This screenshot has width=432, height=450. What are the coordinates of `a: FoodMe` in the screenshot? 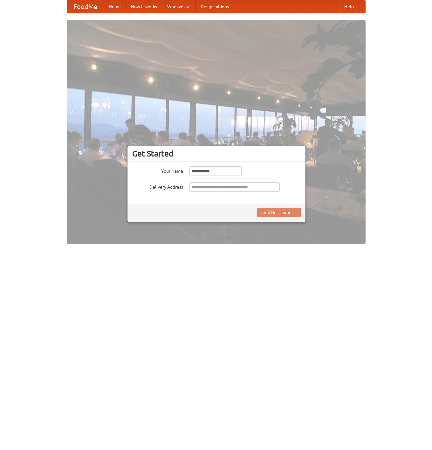 It's located at (85, 7).